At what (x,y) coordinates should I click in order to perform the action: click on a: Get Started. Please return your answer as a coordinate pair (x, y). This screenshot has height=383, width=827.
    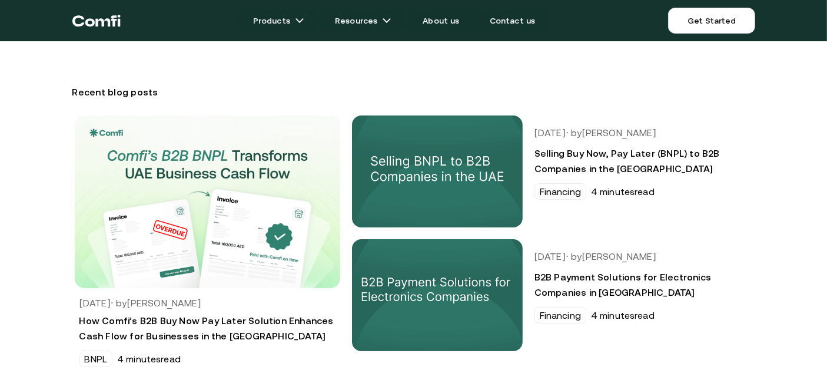
    Looking at the image, I should click on (711, 21).